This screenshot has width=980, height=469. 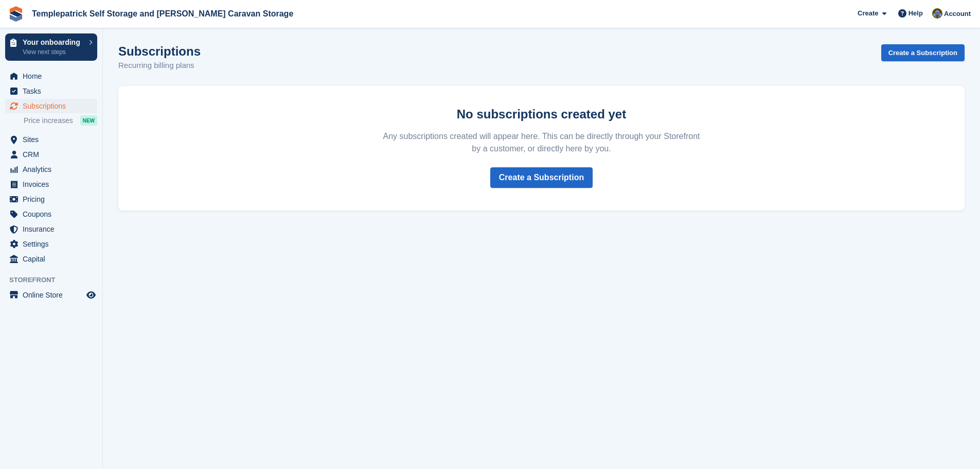 What do you see at coordinates (868, 13) in the screenshot?
I see `span: Create` at bounding box center [868, 13].